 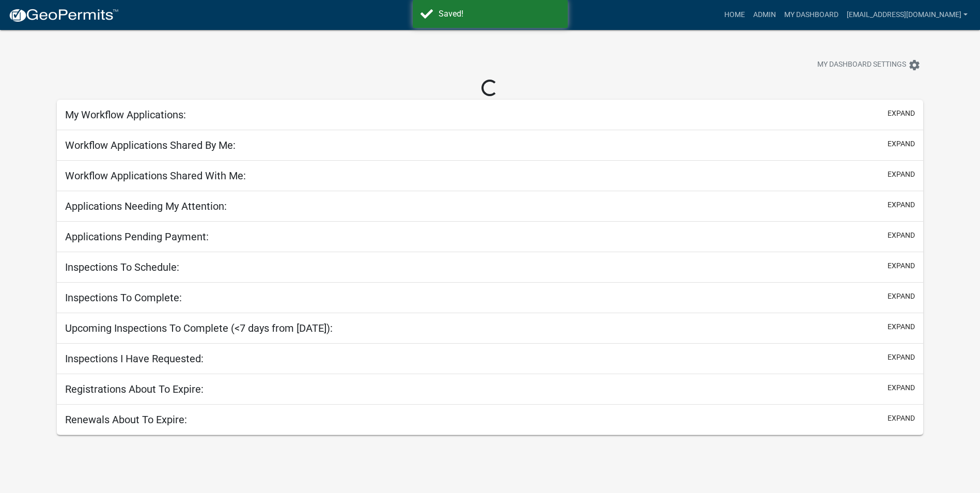 I want to click on a: Admin, so click(x=765, y=15).